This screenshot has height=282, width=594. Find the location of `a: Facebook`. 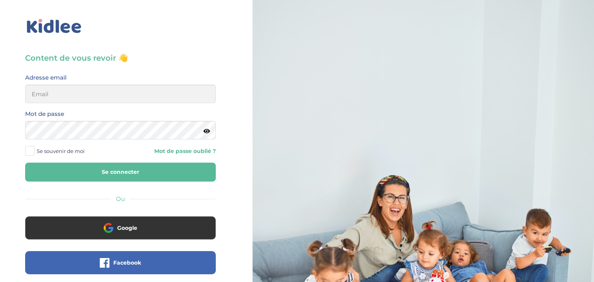

a: Facebook is located at coordinates (120, 268).